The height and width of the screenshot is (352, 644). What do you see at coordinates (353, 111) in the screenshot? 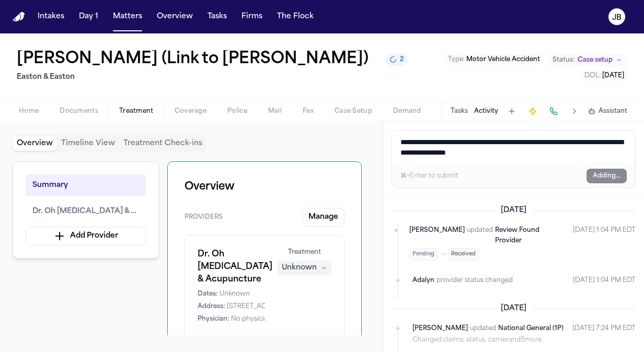
I see `span: Case Setup` at bounding box center [353, 111].